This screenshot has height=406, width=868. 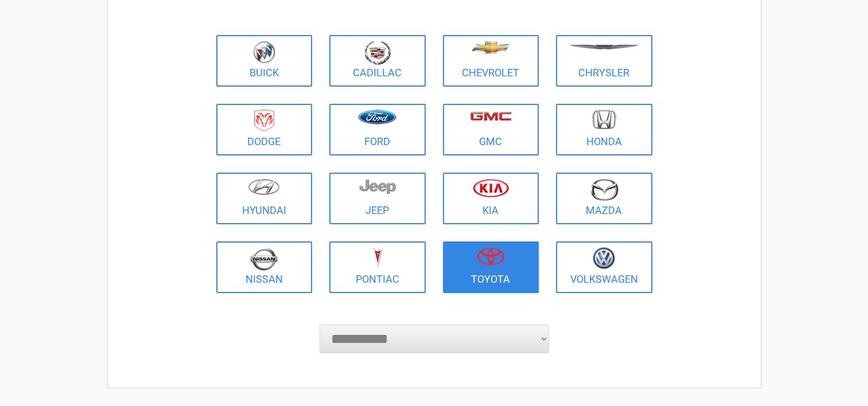 I want to click on img: honda, so click(x=605, y=119).